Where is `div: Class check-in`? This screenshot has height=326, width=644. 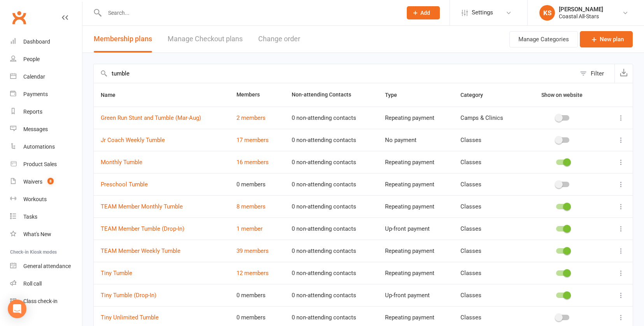
div: Class check-in is located at coordinates (41, 302).